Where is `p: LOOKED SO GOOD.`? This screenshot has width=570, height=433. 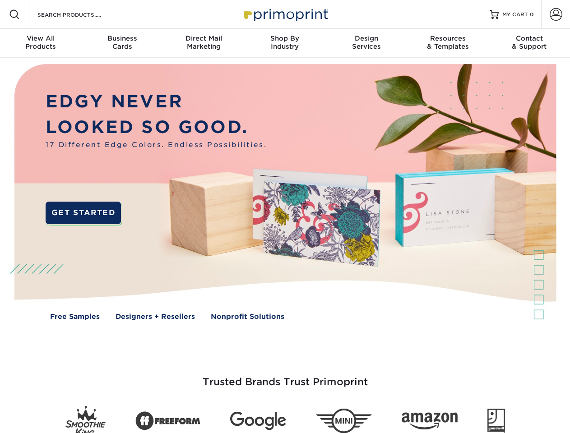
p: LOOKED SO GOOD. is located at coordinates (156, 127).